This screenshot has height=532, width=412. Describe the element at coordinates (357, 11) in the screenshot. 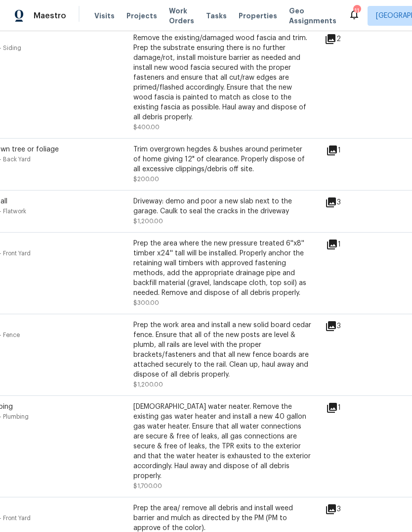

I see `div: 11` at that location.